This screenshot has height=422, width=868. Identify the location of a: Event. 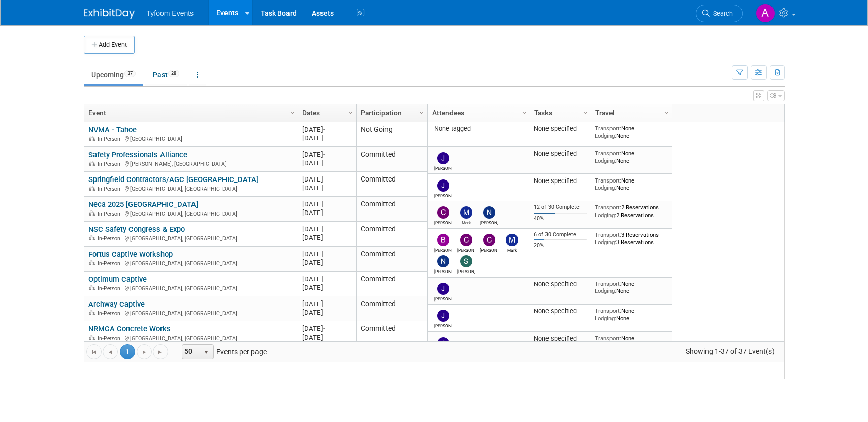
(190, 113).